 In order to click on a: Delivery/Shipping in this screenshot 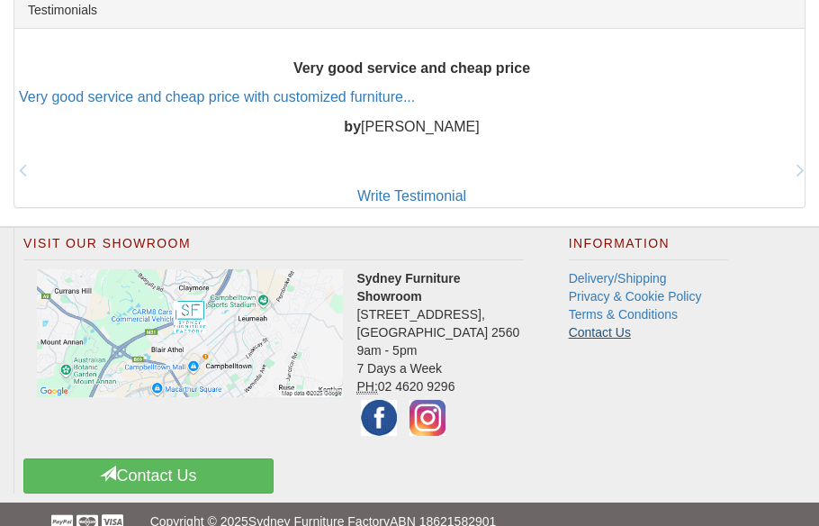, I will do `click(617, 278)`.